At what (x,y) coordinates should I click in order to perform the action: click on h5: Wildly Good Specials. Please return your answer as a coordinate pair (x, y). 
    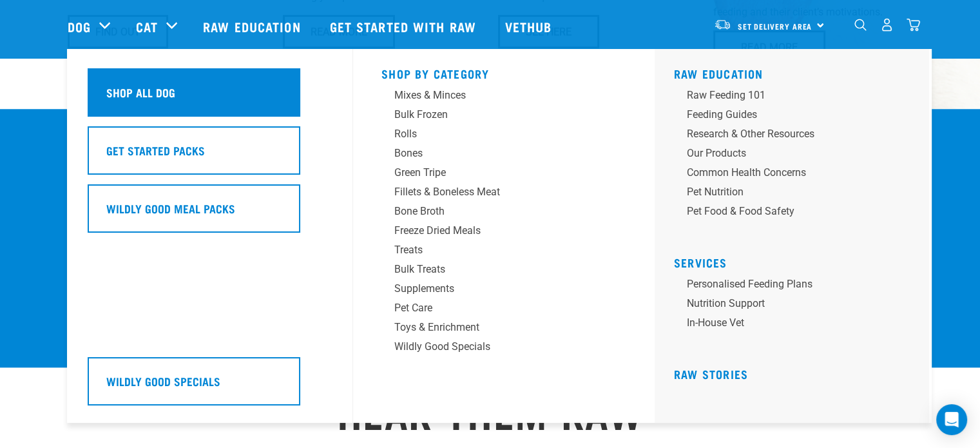
    Looking at the image, I should click on (163, 381).